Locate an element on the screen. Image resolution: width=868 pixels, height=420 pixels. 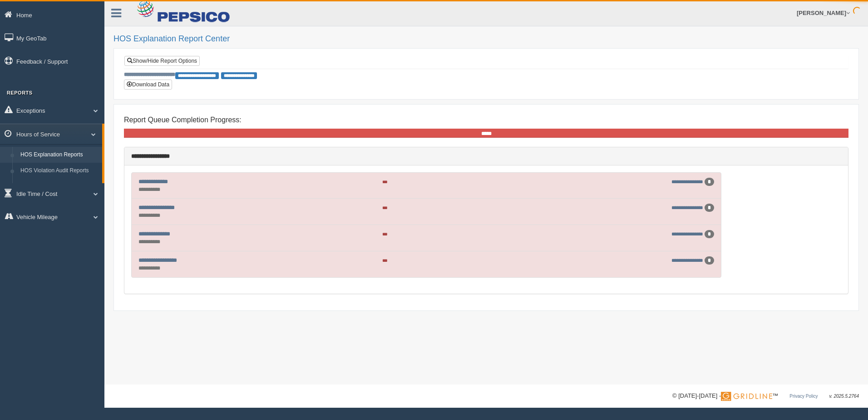
button: Download Data is located at coordinates (148, 85).